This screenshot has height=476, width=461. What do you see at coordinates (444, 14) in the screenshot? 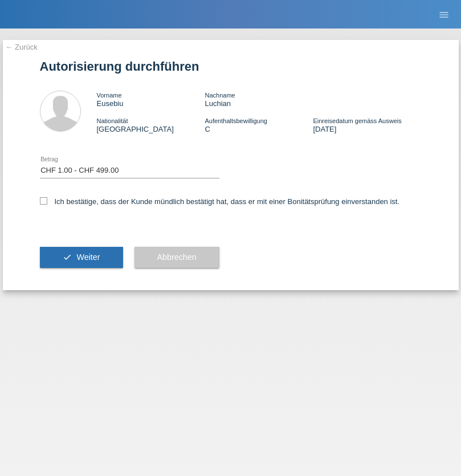
I see `a: menu` at bounding box center [444, 14].